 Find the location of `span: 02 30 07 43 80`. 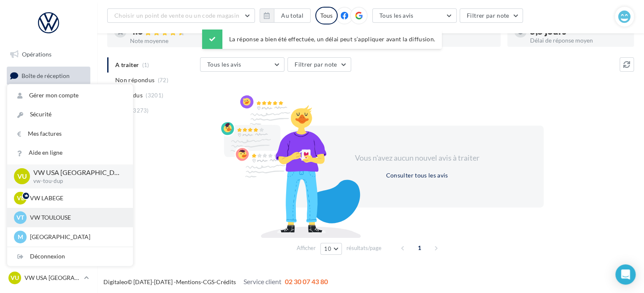

span: 02 30 07 43 80 is located at coordinates (306, 282).